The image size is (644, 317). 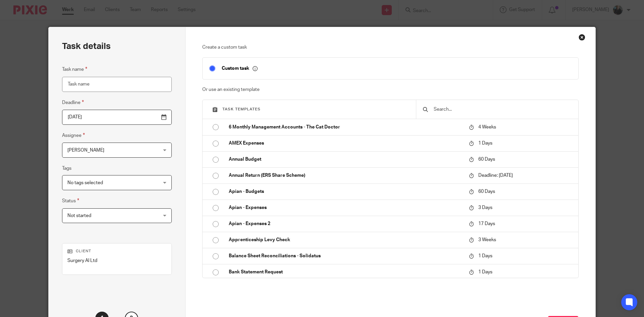 I want to click on label: Assignee, so click(x=73, y=135).